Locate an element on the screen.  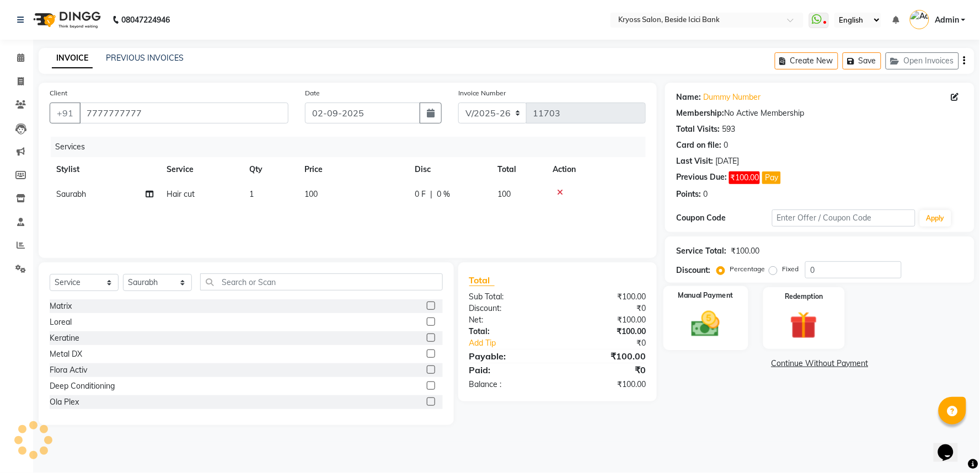
span: 1 is located at coordinates (252, 194).